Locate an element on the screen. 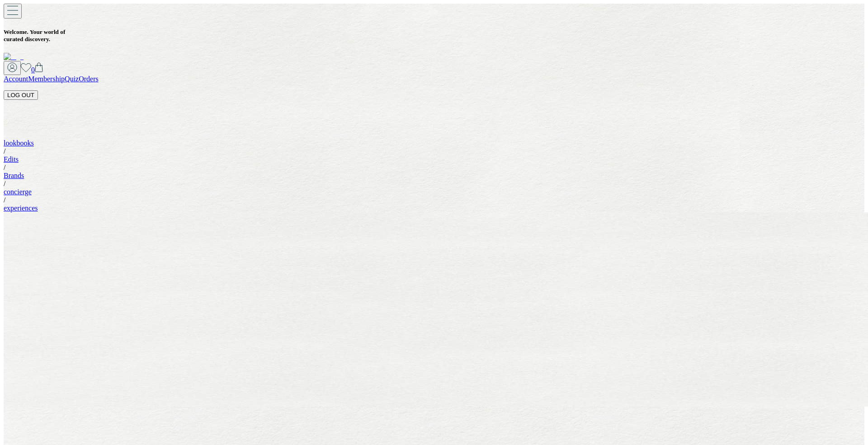  a: 0 is located at coordinates (37, 69).